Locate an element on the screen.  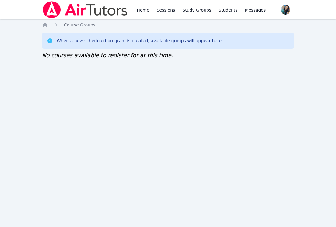
span: No courses available to register for at this time. is located at coordinates (108, 55).